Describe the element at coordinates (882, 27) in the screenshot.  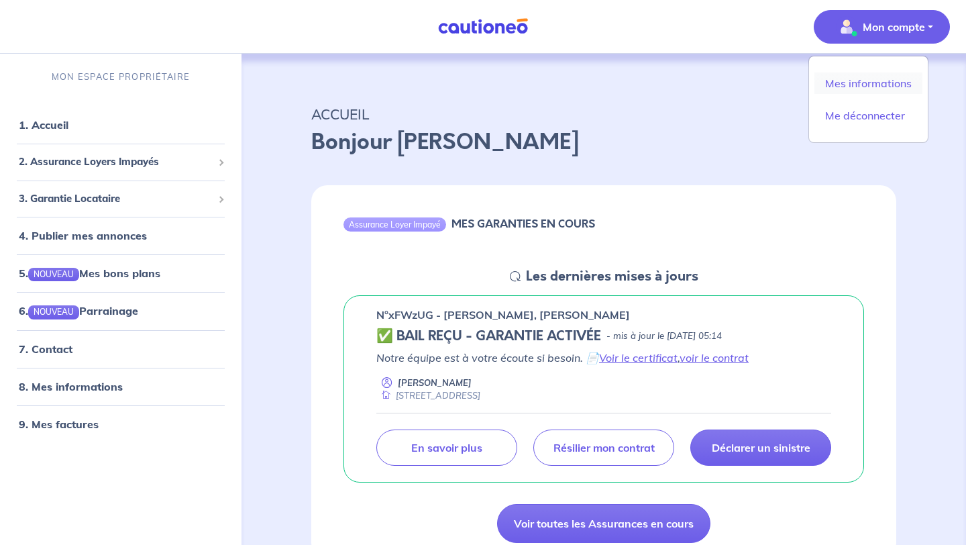
I see `button: illu_account_valid_menu.svgMon compte` at that location.